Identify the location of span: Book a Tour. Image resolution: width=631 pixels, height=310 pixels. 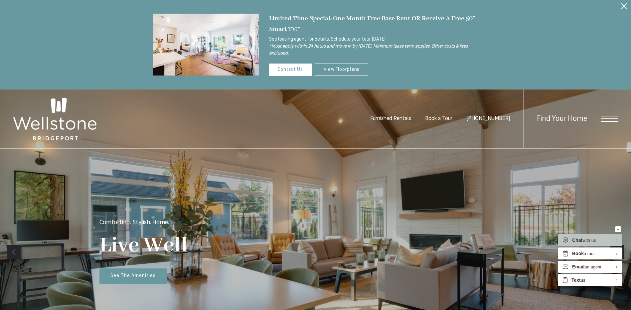
(438, 119).